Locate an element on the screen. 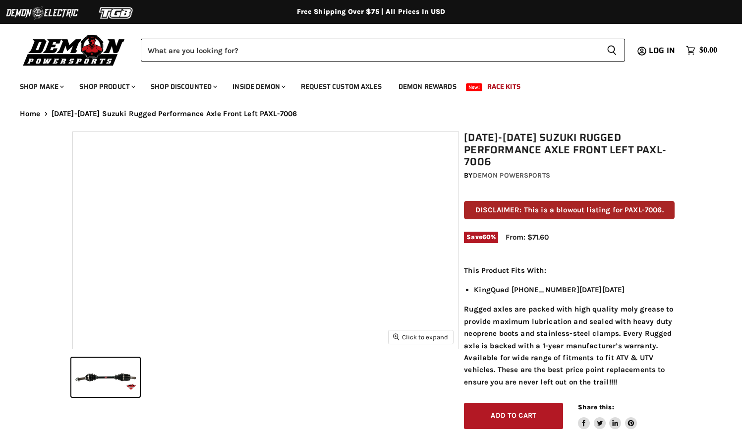 The image size is (742, 444). a: Inside Demon is located at coordinates (258, 86).